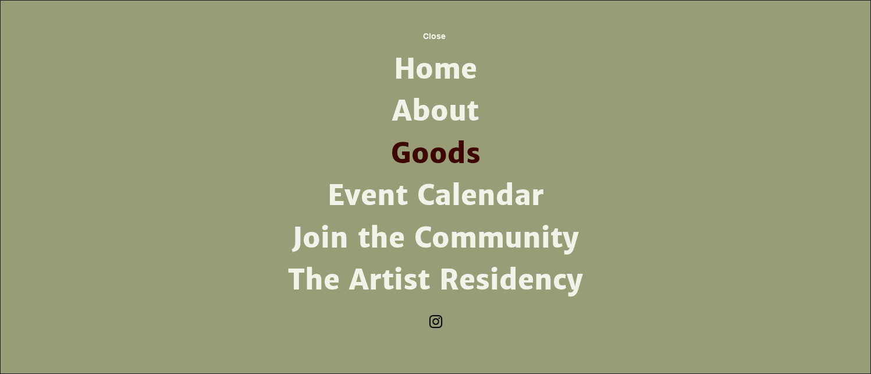 The image size is (871, 374). Describe the element at coordinates (436, 321) in the screenshot. I see `img: Instagram` at that location.